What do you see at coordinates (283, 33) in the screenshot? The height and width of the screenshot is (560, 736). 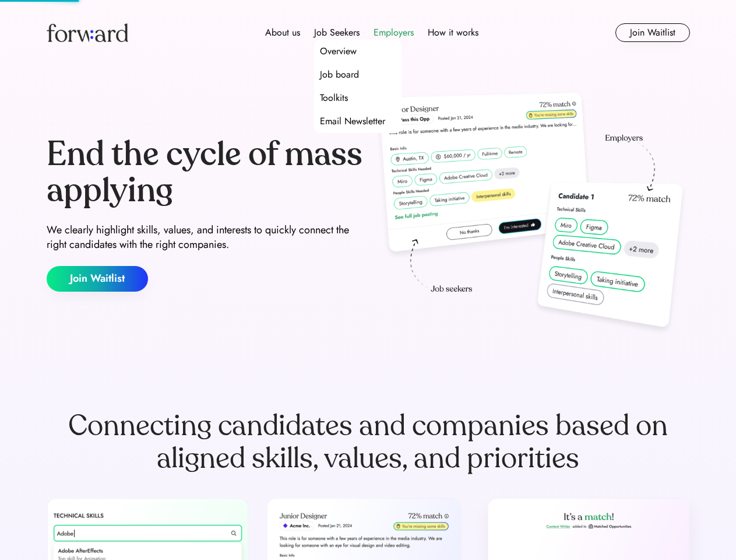 I see `div: About us` at bounding box center [283, 33].